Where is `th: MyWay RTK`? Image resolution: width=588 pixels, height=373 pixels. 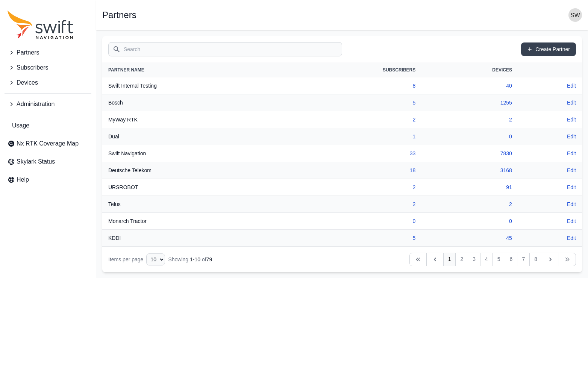
th: MyWay RTK is located at coordinates (194, 120).